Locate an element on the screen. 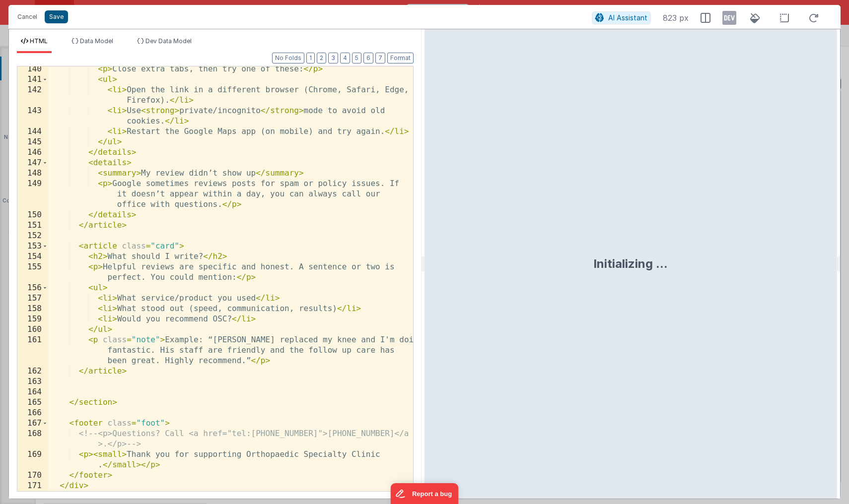 This screenshot has height=504, width=849. div: 158 is located at coordinates (33, 308).